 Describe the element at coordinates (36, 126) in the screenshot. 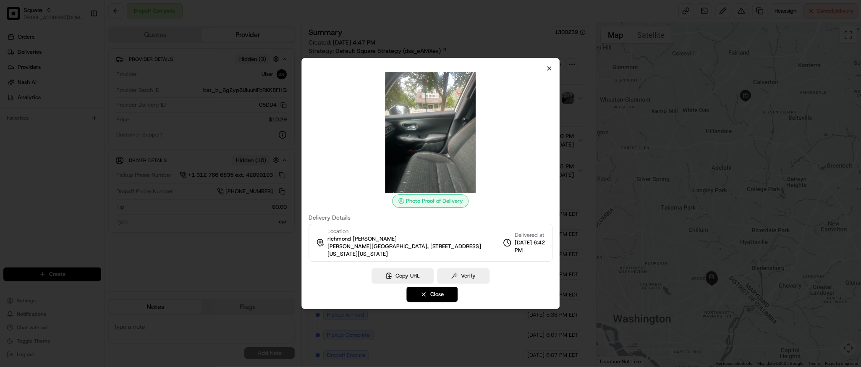

I see `a: 📗Knowledge Base` at that location.